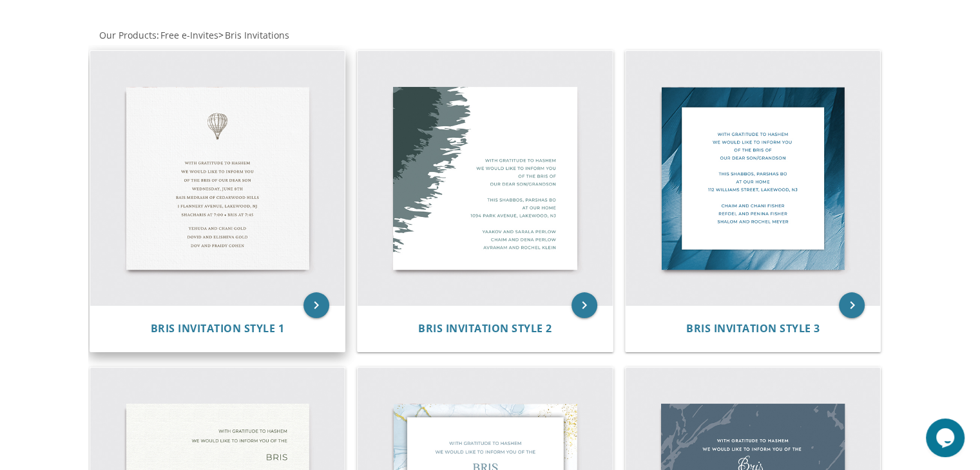 The height and width of the screenshot is (470, 980). Describe the element at coordinates (485, 329) in the screenshot. I see `span: Bris Invitation Style 2` at that location.